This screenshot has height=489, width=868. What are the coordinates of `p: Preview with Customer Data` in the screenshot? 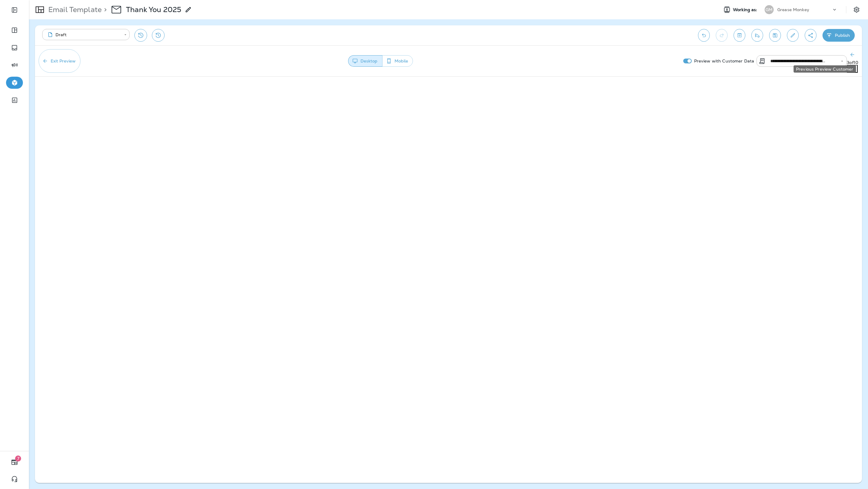 It's located at (725, 61).